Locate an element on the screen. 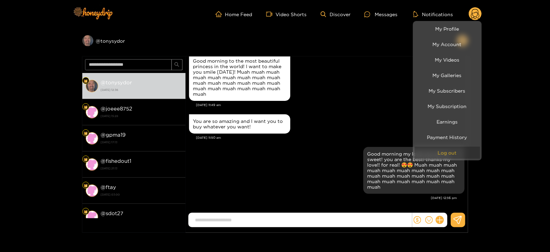 This screenshot has height=252, width=550. a: My Subscription is located at coordinates (448, 106).